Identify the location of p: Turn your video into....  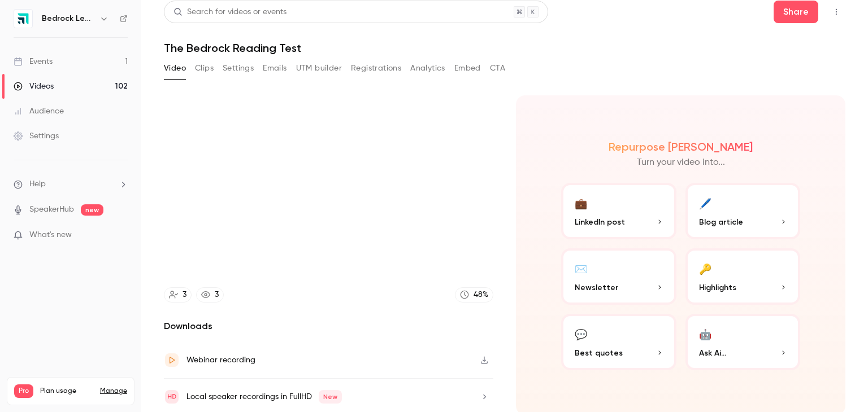
(681, 162).